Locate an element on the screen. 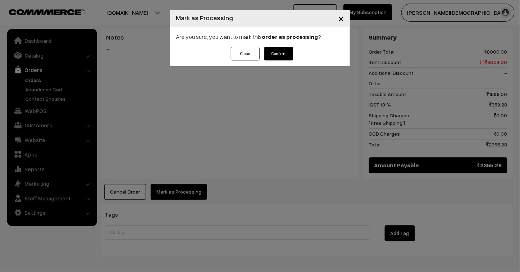 The width and height of the screenshot is (520, 272). h4: Mark as Processing is located at coordinates (204, 18).